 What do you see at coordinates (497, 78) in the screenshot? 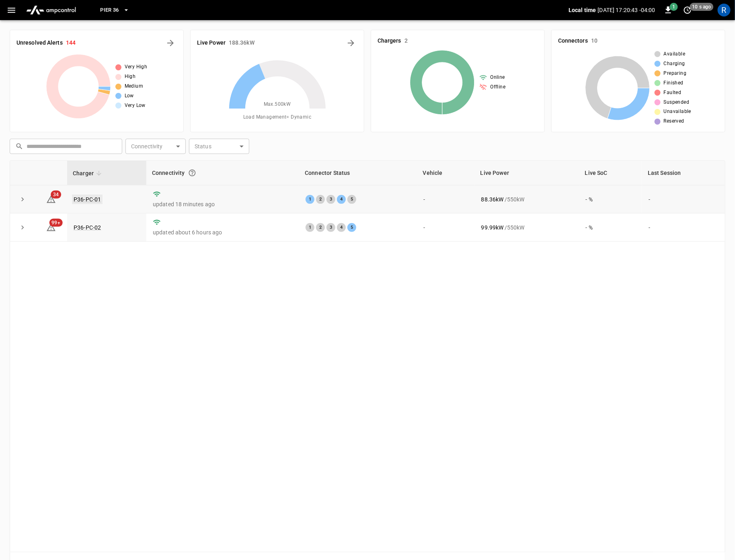
I see `span: Online` at bounding box center [497, 78].